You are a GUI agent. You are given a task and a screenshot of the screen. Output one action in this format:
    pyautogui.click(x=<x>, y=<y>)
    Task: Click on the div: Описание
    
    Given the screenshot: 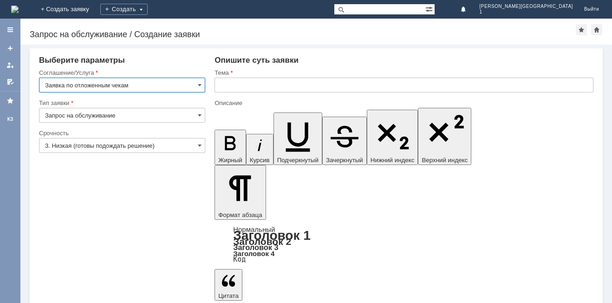 What is the action you would take?
    pyautogui.click(x=403, y=103)
    